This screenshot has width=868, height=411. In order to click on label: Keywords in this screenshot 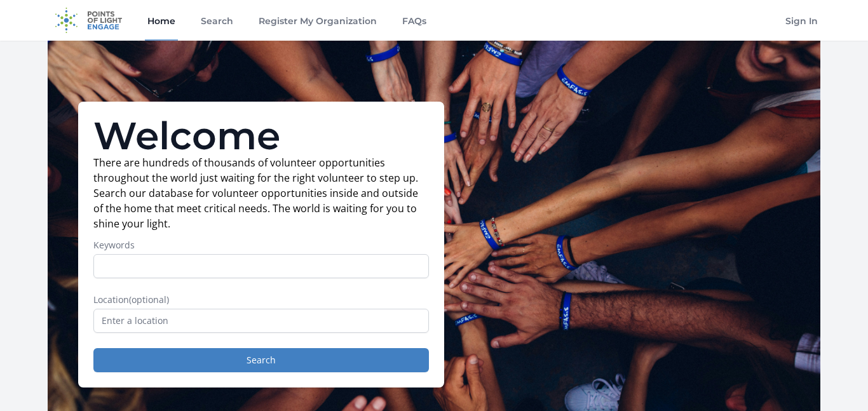, I will do `click(261, 245)`.